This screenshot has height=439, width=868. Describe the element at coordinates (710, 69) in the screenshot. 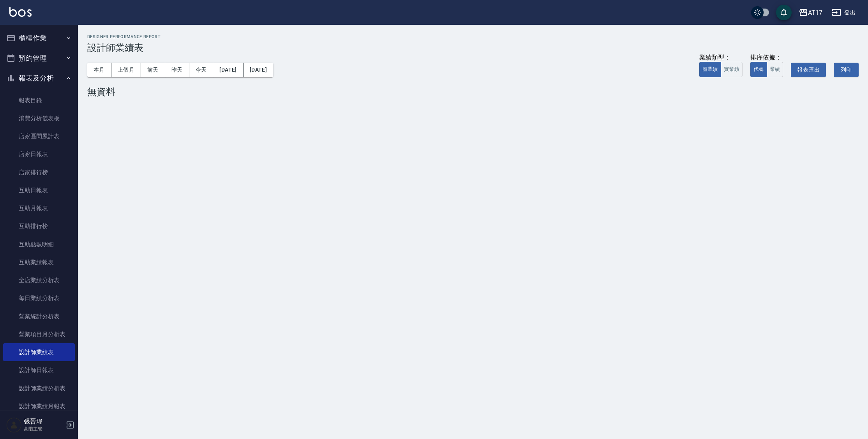

I see `button: 虛業績` at that location.